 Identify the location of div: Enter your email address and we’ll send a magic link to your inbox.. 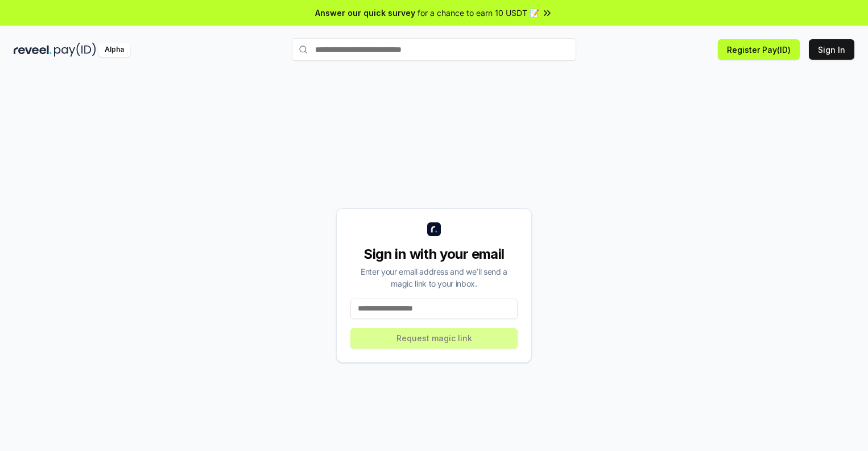
(434, 278).